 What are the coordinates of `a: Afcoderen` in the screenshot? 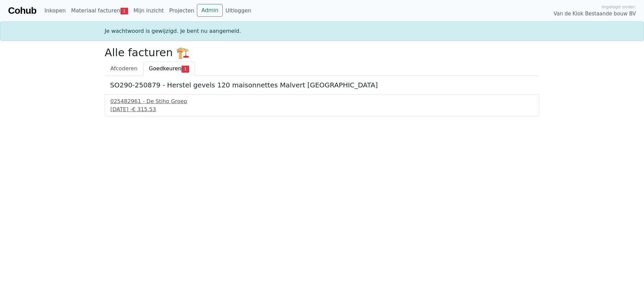 It's located at (124, 69).